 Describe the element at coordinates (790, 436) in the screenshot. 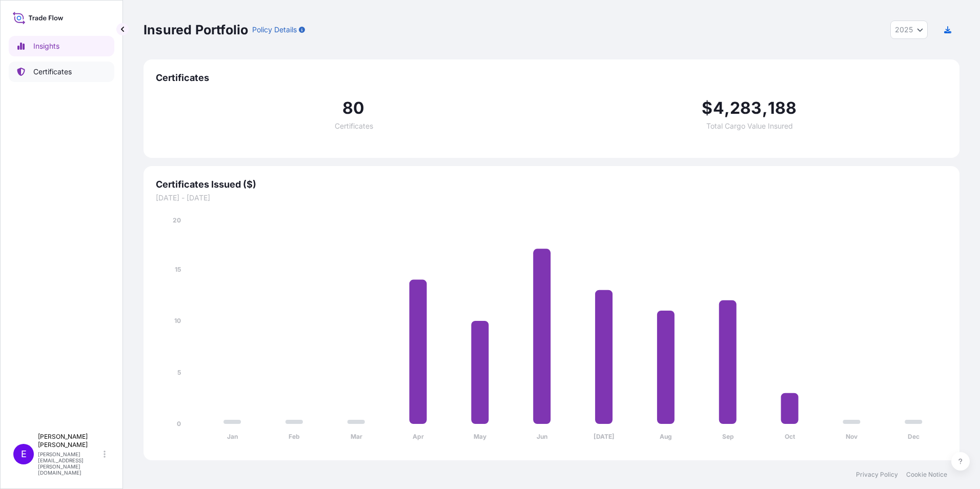

I see `tspan: Oct` at that location.